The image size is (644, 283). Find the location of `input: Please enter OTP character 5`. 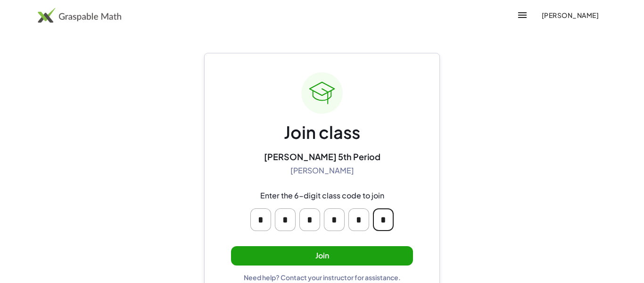

input: Please enter OTP character 5 is located at coordinates (359, 220).